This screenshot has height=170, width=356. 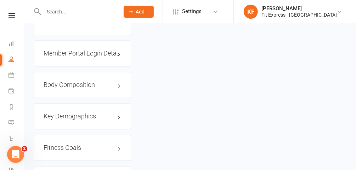 What do you see at coordinates (83, 148) in the screenshot?
I see `h3: Fitness Goals` at bounding box center [83, 148].